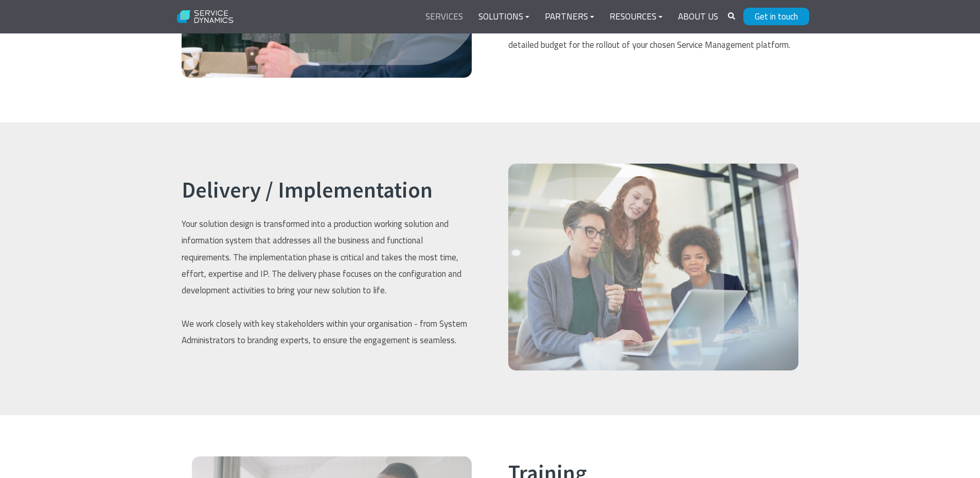 Image resolution: width=980 pixels, height=478 pixels. Describe the element at coordinates (698, 17) in the screenshot. I see `a: About Us` at that location.